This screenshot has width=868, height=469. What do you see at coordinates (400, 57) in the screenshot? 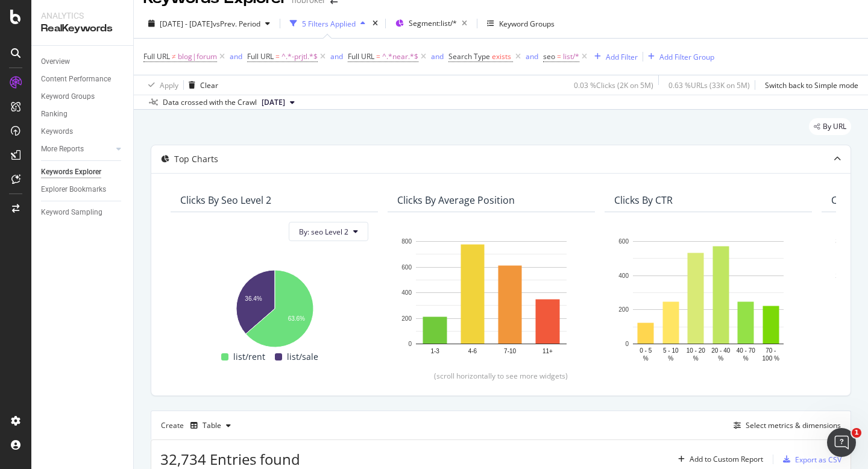
I see `span: ^.*near.*$` at bounding box center [400, 57].